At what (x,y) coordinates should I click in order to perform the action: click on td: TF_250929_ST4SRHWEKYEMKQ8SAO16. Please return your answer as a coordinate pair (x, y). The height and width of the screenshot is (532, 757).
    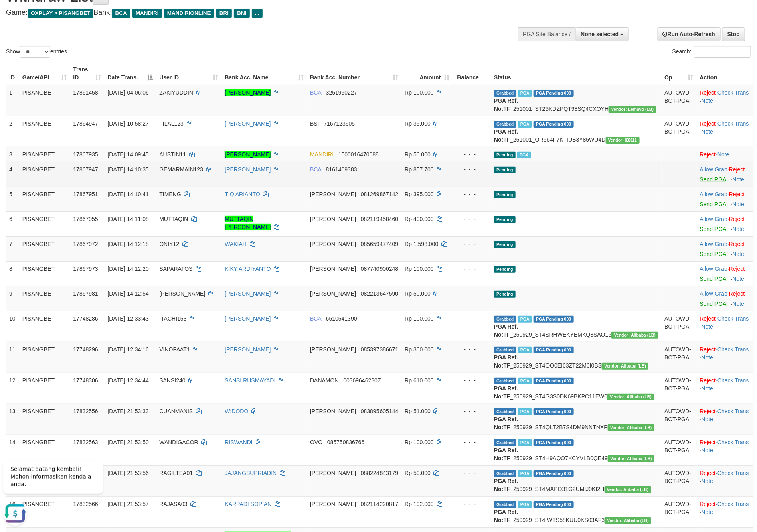
    Looking at the image, I should click on (576, 326).